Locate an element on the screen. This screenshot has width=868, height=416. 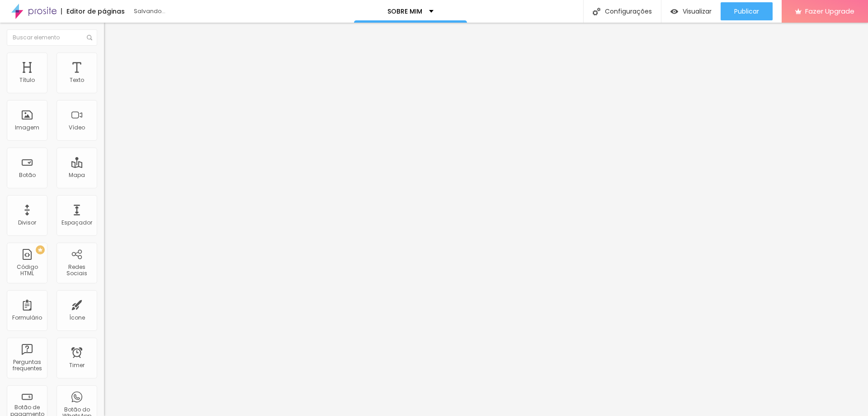
div: Imagem is located at coordinates (27, 128).